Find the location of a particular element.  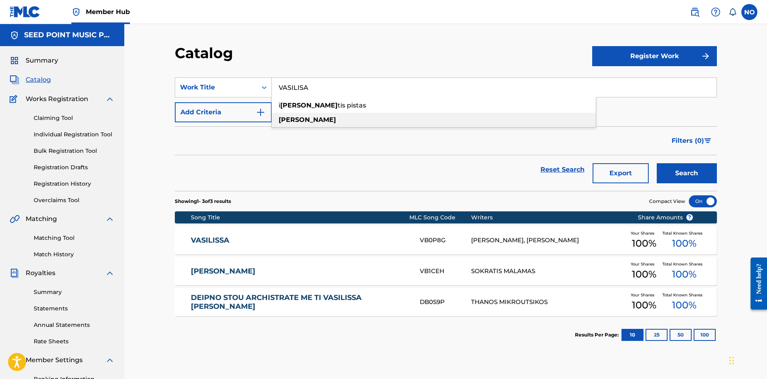

img: Catalog is located at coordinates (14, 80).